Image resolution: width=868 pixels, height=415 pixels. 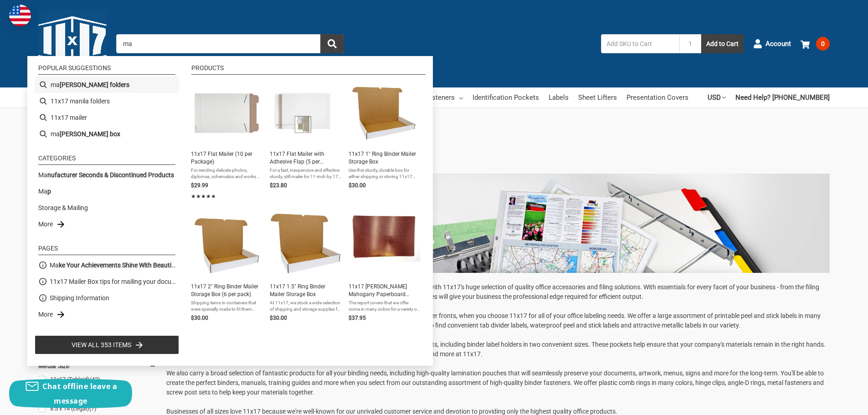 I want to click on a: USD, so click(x=716, y=98).